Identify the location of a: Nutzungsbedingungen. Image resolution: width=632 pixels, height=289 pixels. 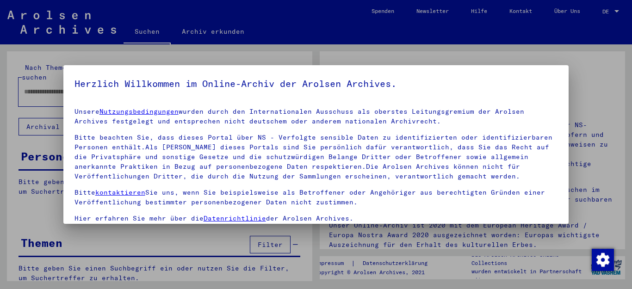
(139, 111).